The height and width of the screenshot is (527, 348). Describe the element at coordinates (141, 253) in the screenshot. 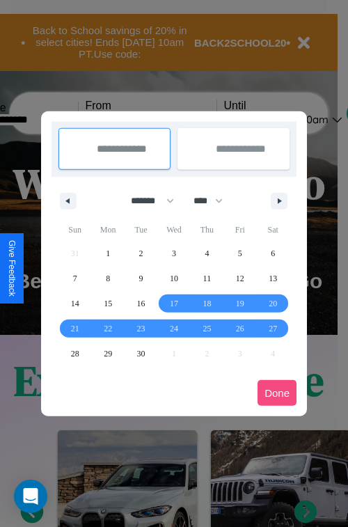

I see `span: 2` at that location.